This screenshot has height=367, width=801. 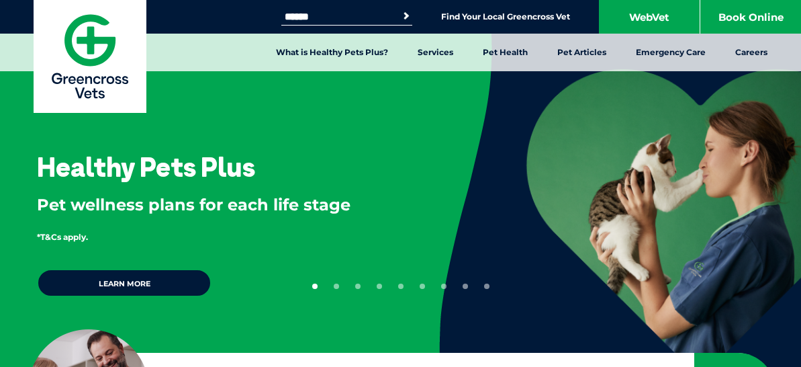 I want to click on h3: Healthy Pets Plus, so click(x=146, y=167).